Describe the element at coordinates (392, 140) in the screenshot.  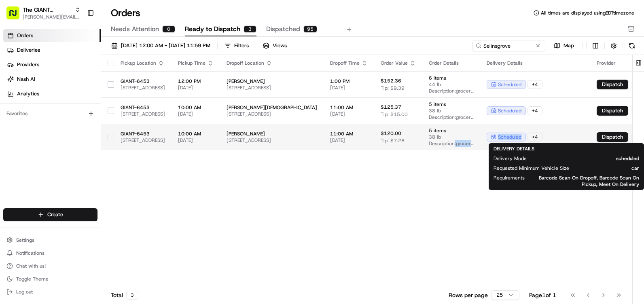
I see `span: Tip: $7.28` at that location.